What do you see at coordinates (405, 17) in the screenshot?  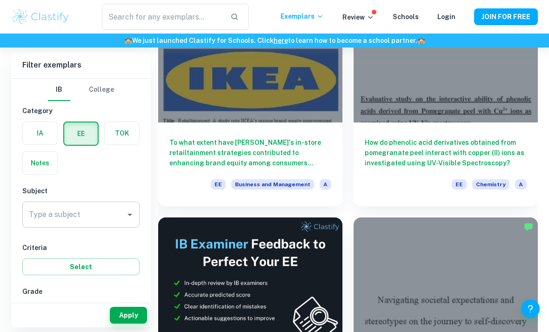 I see `a: Schools` at bounding box center [405, 17].